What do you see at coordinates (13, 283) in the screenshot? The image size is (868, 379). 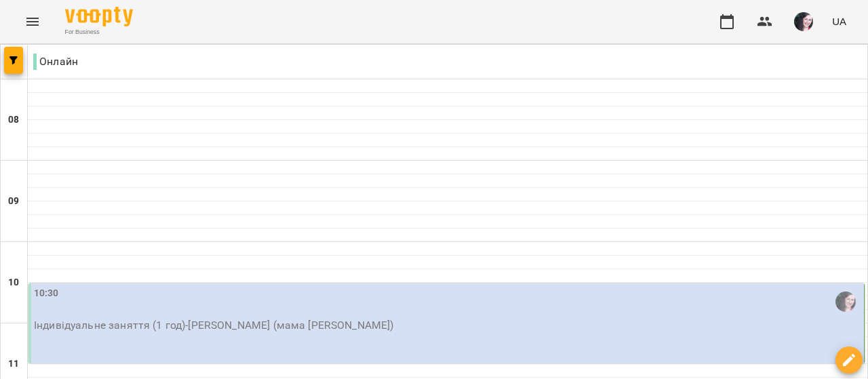 I see `h6: 10` at bounding box center [13, 283].